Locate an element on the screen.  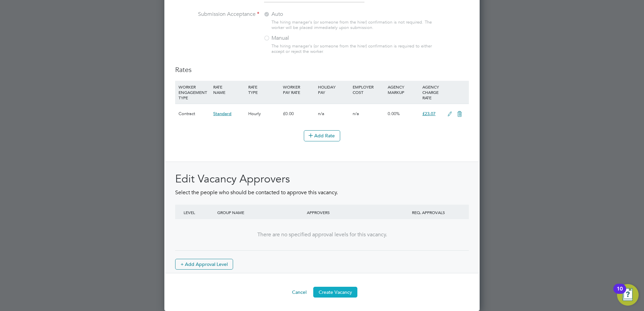
div: 10 is located at coordinates (620, 293).